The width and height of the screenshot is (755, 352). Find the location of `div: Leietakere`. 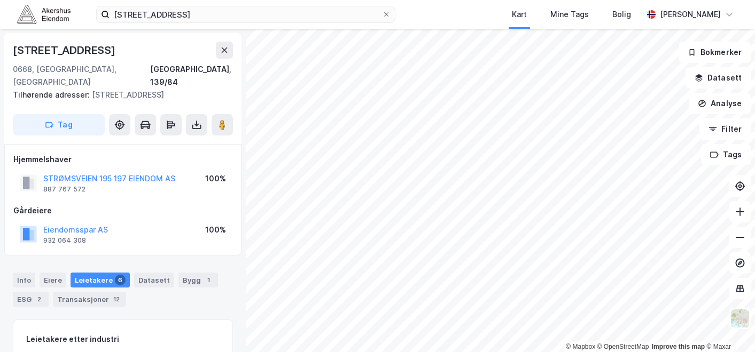

div: Leietakere is located at coordinates (100, 280).